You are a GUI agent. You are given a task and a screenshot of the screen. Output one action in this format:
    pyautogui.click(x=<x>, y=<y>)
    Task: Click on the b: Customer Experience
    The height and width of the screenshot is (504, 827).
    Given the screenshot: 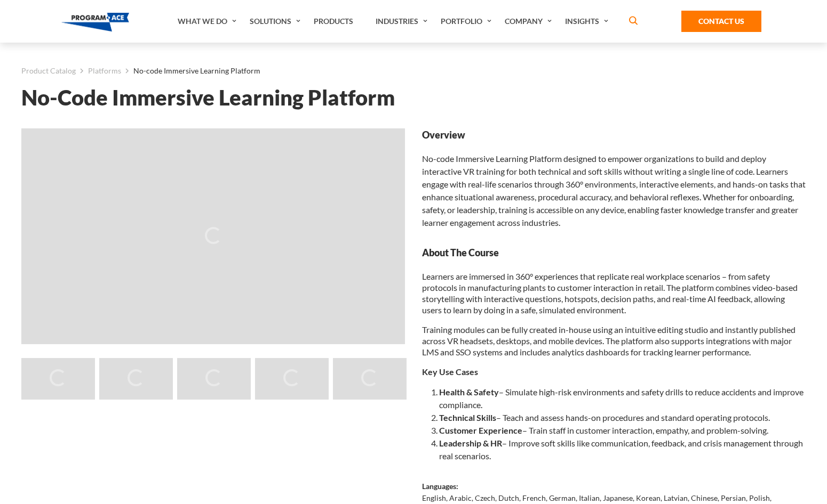 What is the action you would take?
    pyautogui.click(x=481, y=430)
    